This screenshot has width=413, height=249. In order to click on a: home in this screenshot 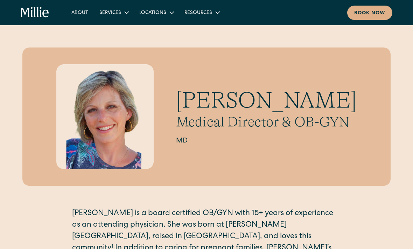, I will do `click(35, 13)`.